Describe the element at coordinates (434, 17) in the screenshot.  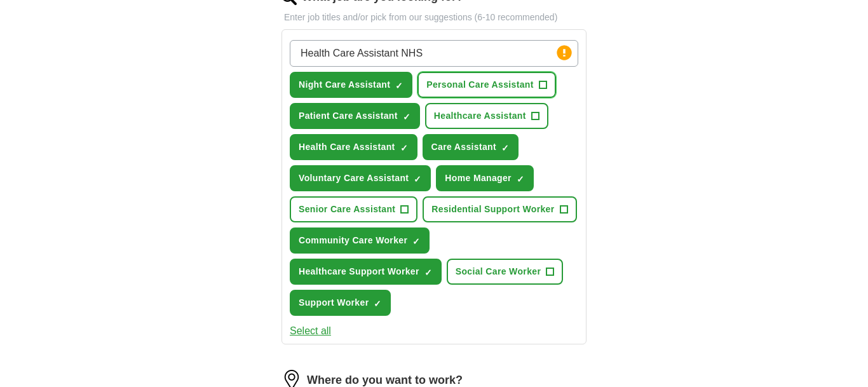
I see `p: Enter job titles and/or pick from our suggestions (6-10 recommended)` at that location.